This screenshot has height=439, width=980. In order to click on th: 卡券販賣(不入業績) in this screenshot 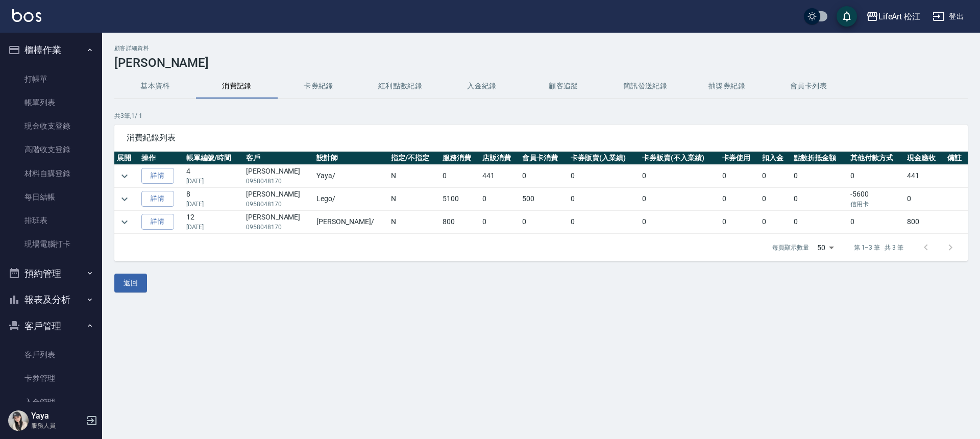, I will do `click(680, 158)`.